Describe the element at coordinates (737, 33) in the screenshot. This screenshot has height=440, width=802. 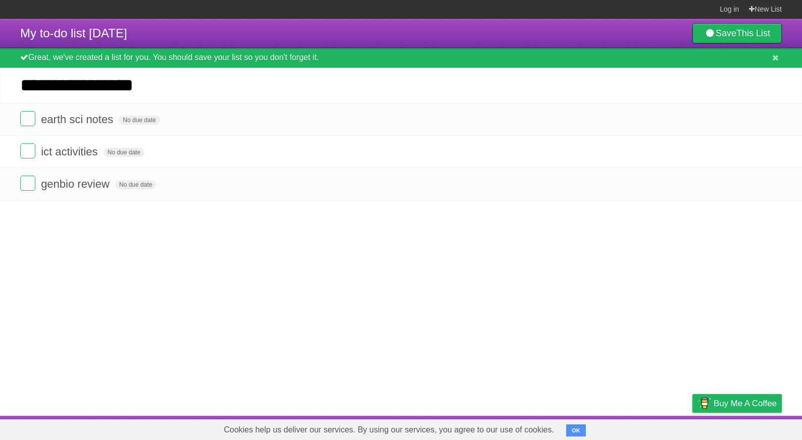
I see `a: SaveThis List` at that location.